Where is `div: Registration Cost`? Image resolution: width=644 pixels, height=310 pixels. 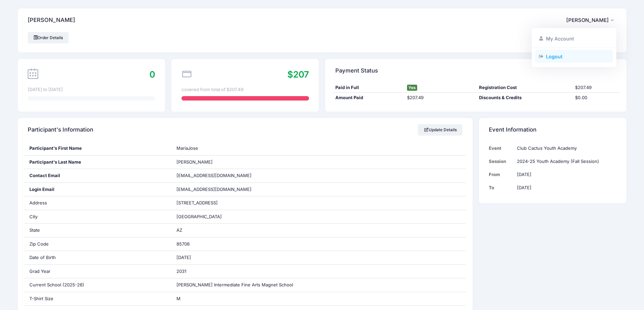
div: Registration Cost is located at coordinates (523, 88).